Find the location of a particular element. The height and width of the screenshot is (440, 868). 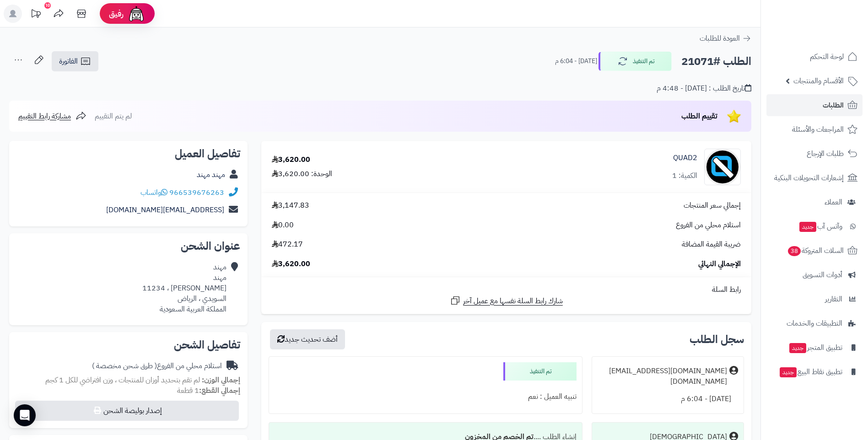

span: ( طرق شحن مخصصة ) is located at coordinates (125, 365).